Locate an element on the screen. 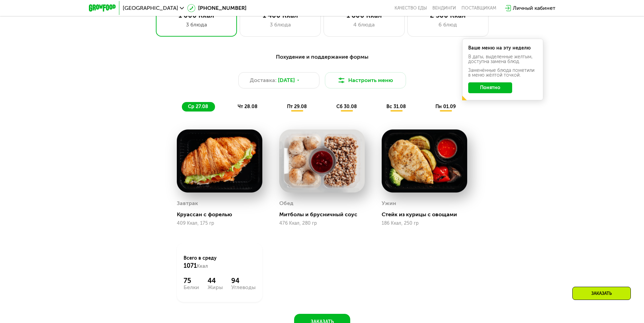  span: сб 30.08 is located at coordinates (347, 107).